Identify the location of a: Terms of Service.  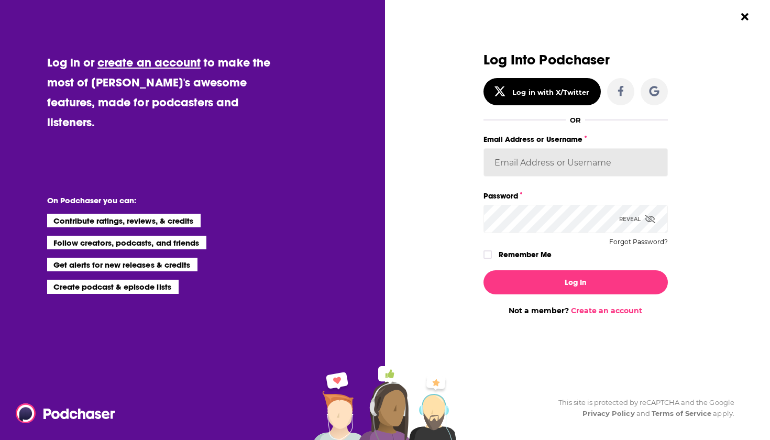
(681, 413).